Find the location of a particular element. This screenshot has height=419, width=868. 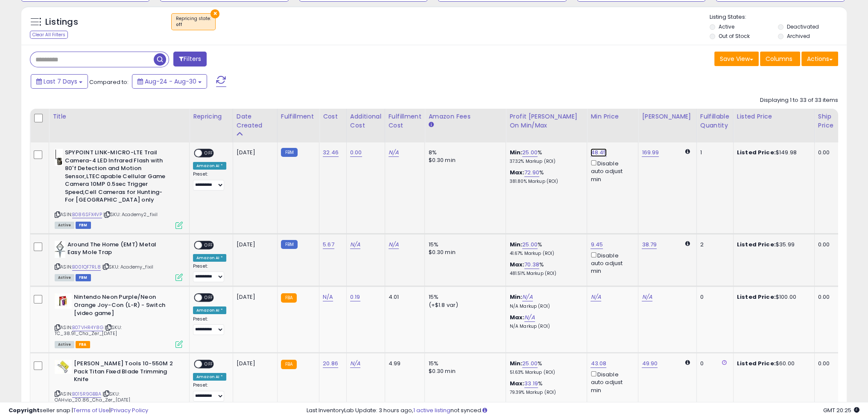

div: Ship Price is located at coordinates (827, 121).